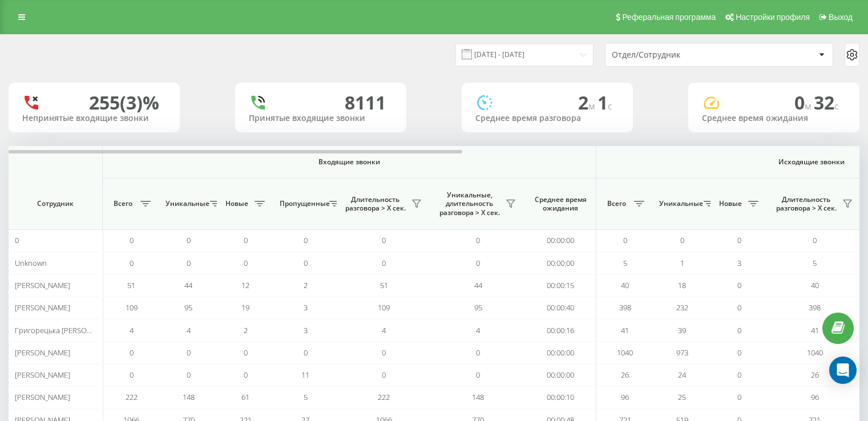 Image resolution: width=868 pixels, height=421 pixels. What do you see at coordinates (478, 397) in the screenshot?
I see `span: 148` at bounding box center [478, 397].